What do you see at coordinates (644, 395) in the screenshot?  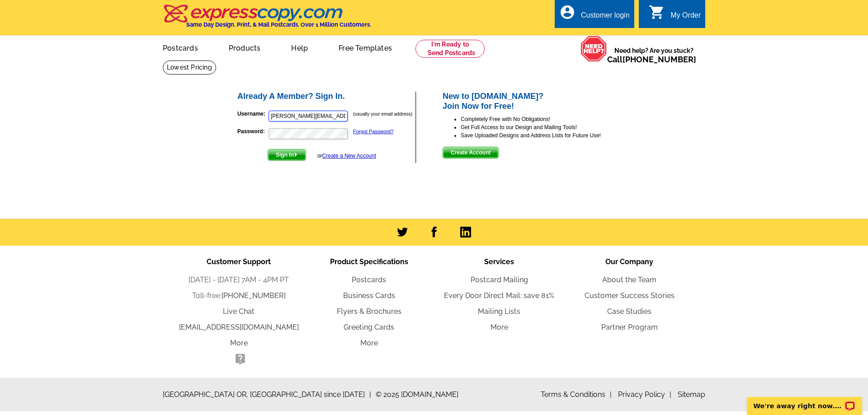 I see `a: Privacy Policy` at bounding box center [644, 395].